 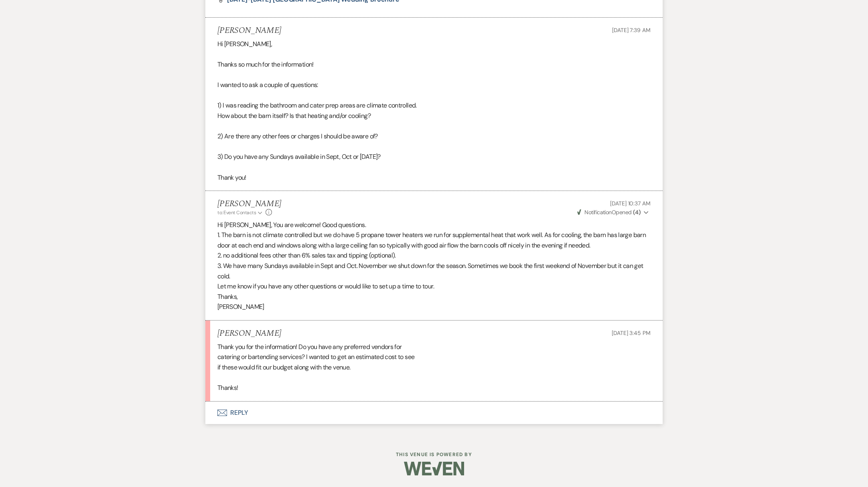 What do you see at coordinates (236, 213) in the screenshot?
I see `span: to: Event Contacts` at bounding box center [236, 213].